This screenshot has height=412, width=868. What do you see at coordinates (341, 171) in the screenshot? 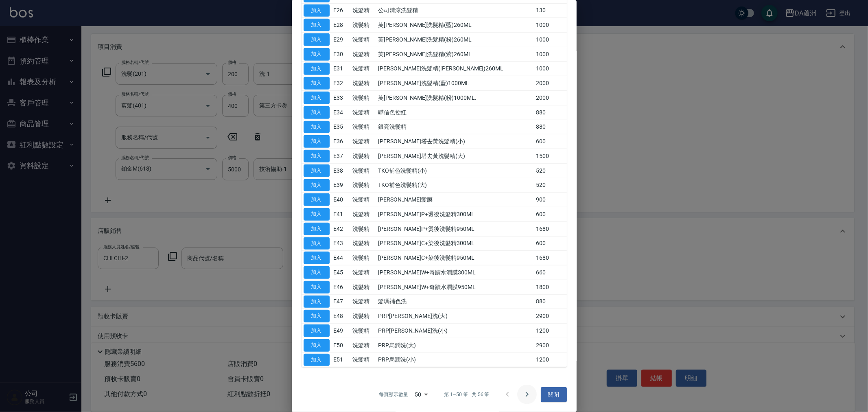
I see `td: E38` at bounding box center [341, 171].